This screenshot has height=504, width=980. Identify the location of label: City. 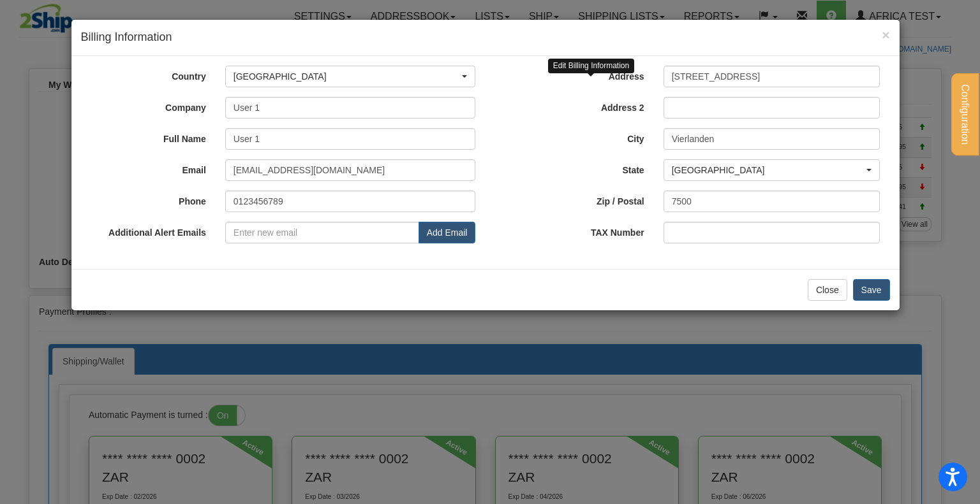
(570, 137).